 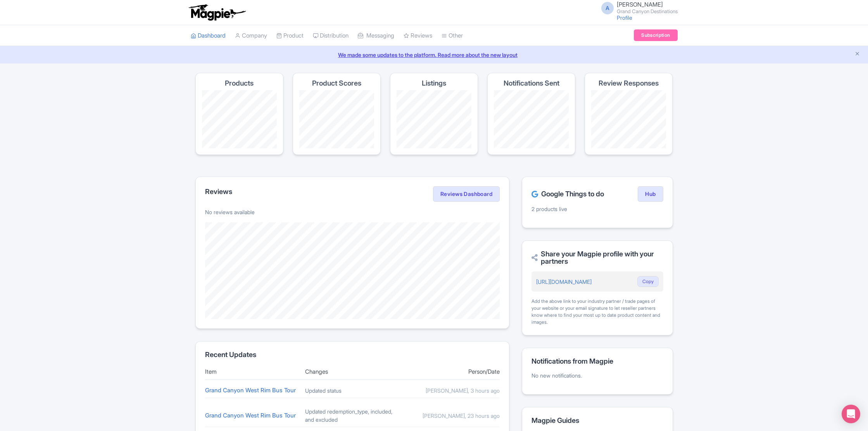 I want to click on a: Reviews, so click(x=418, y=36).